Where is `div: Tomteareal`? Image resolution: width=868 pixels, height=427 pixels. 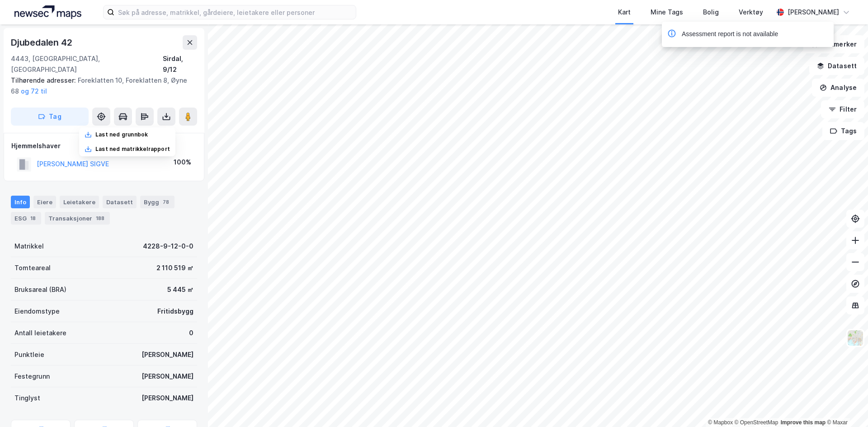
div: Tomteareal is located at coordinates (32, 268).